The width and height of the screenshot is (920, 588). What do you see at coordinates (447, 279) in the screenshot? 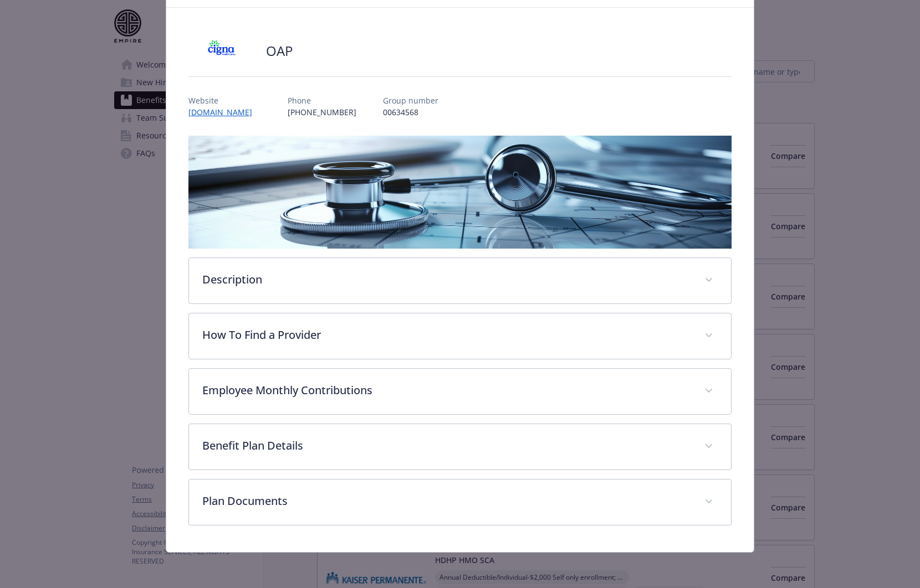
I see `p: Description` at bounding box center [447, 279].